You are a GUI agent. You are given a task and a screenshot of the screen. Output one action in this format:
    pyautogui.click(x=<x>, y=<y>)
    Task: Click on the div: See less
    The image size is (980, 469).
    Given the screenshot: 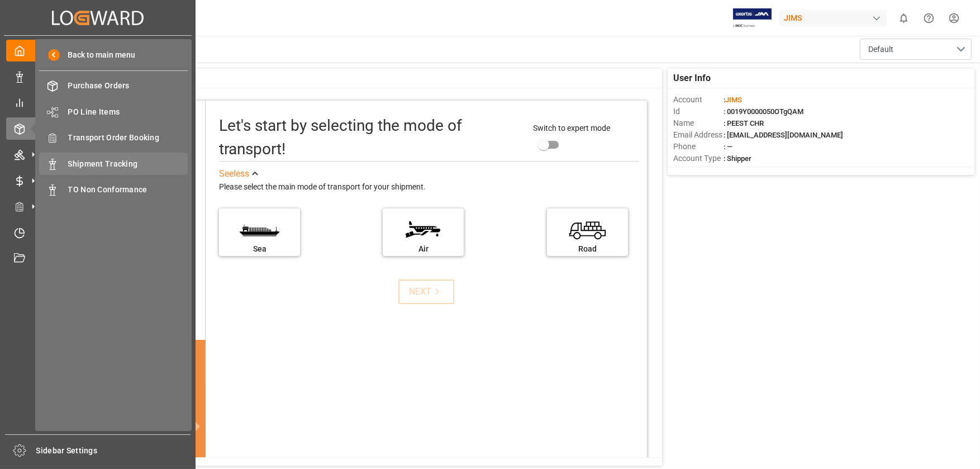 What is the action you would take?
    pyautogui.click(x=234, y=174)
    